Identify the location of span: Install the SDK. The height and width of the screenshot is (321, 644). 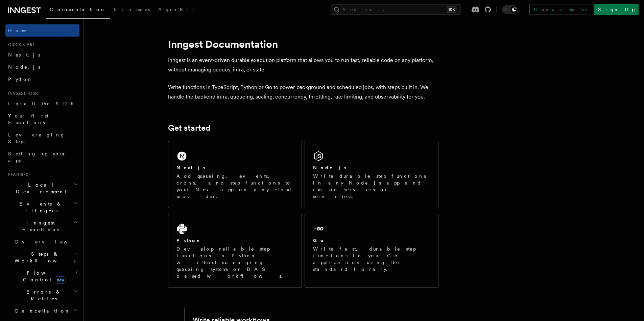
(43, 103).